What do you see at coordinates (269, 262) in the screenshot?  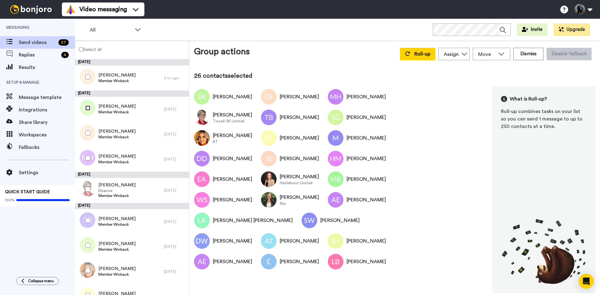 I see `img: Image of Emma Holdsworth` at bounding box center [269, 262].